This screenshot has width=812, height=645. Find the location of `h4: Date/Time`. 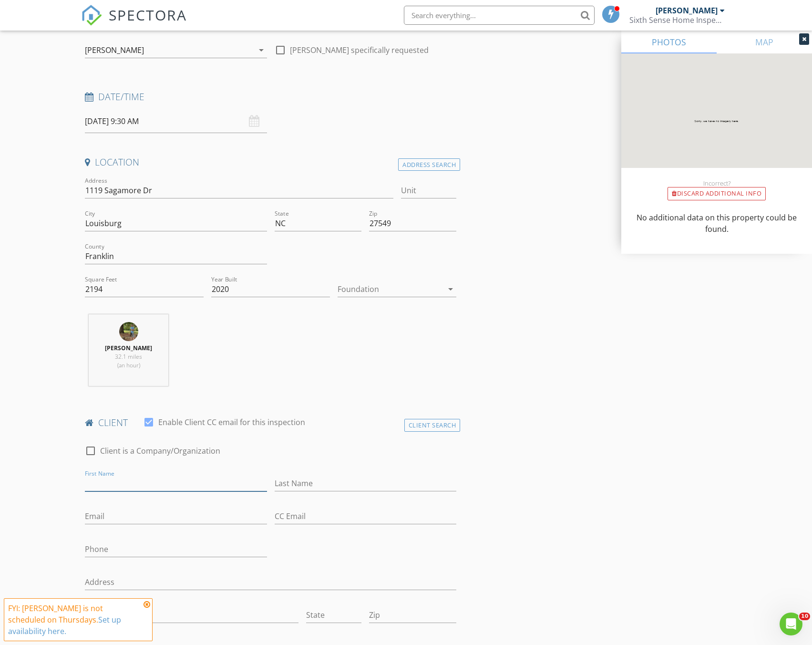

h4: Date/Time is located at coordinates (271, 97).